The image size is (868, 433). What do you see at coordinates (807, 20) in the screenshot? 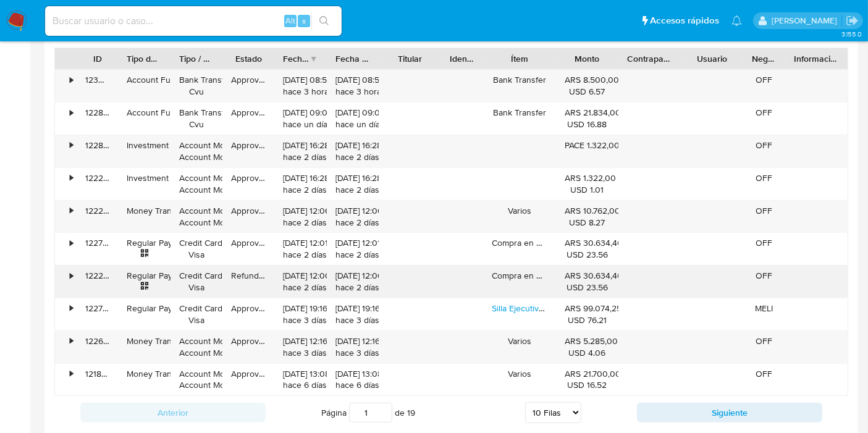
I see `p: belen.palamara@mercadolibre.com` at bounding box center [807, 20].